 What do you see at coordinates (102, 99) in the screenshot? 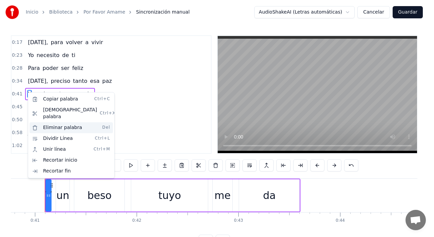
I see `span: Ctrl+C` at bounding box center [102, 99].